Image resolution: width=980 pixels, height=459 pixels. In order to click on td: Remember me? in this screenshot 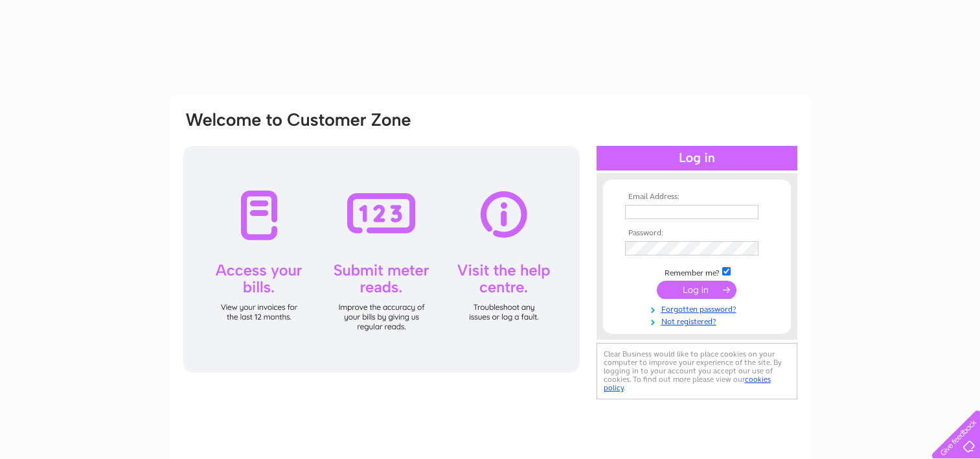, I will do `click(697, 272)`.